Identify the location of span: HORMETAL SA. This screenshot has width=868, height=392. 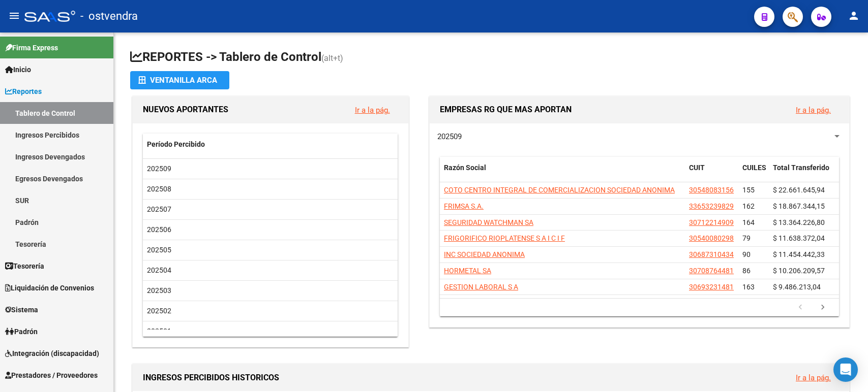
(467, 271).